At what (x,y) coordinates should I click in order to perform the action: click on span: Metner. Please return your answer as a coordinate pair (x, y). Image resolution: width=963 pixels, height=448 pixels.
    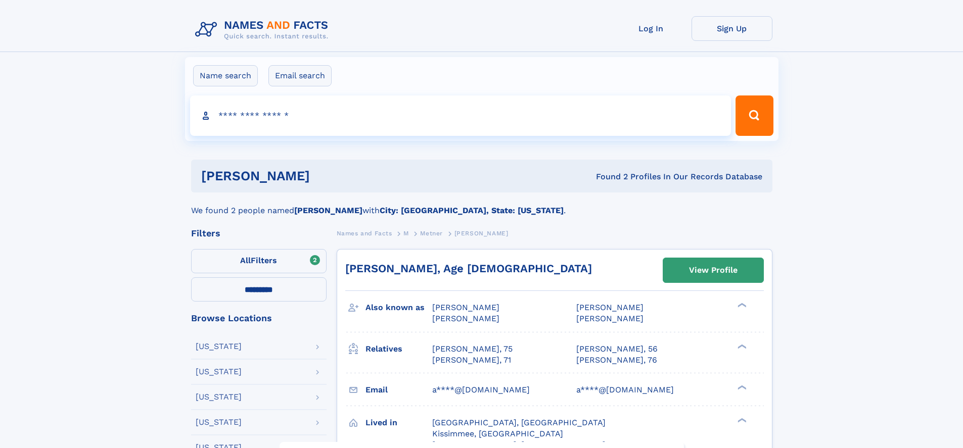
    Looking at the image, I should click on (431, 234).